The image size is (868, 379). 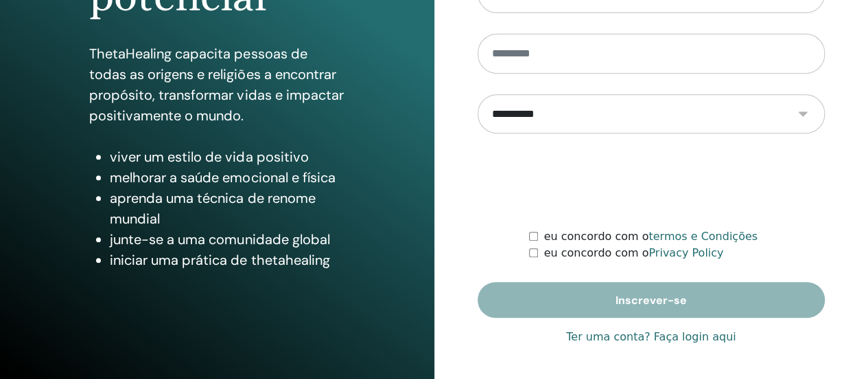 I want to click on a: Privacy Policy, so click(x=686, y=252).